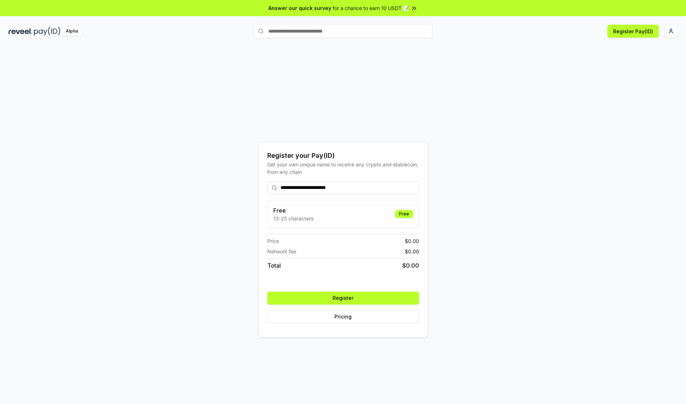  Describe the element at coordinates (282, 251) in the screenshot. I see `span: Network fee` at that location.